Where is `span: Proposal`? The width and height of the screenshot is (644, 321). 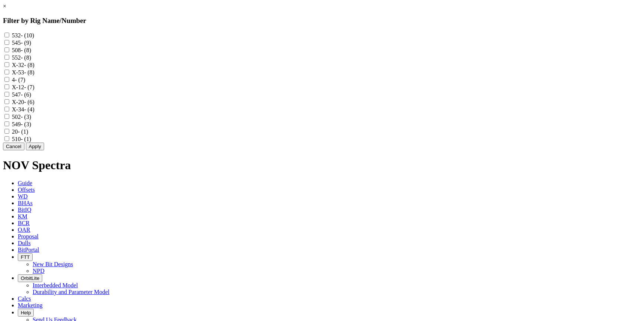
span: Proposal is located at coordinates (28, 236).